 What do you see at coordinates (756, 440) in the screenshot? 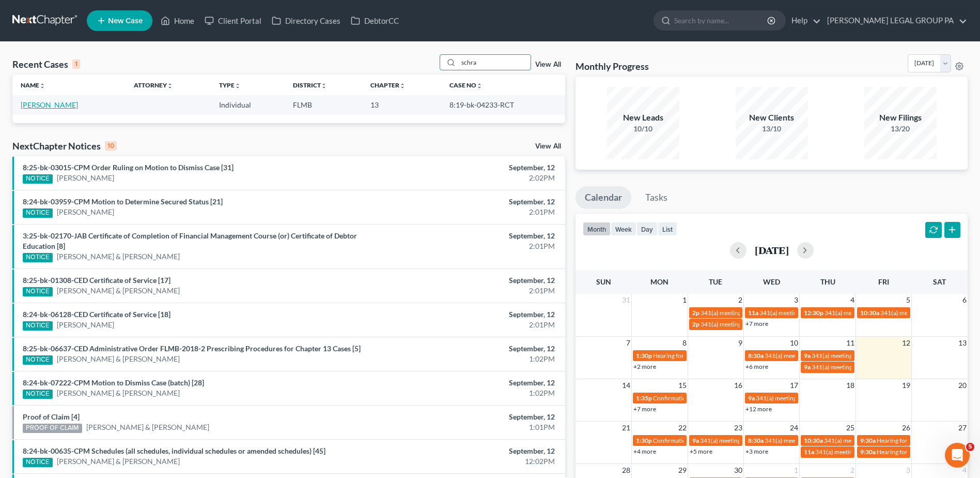
I see `span: 8:30a` at bounding box center [756, 440].